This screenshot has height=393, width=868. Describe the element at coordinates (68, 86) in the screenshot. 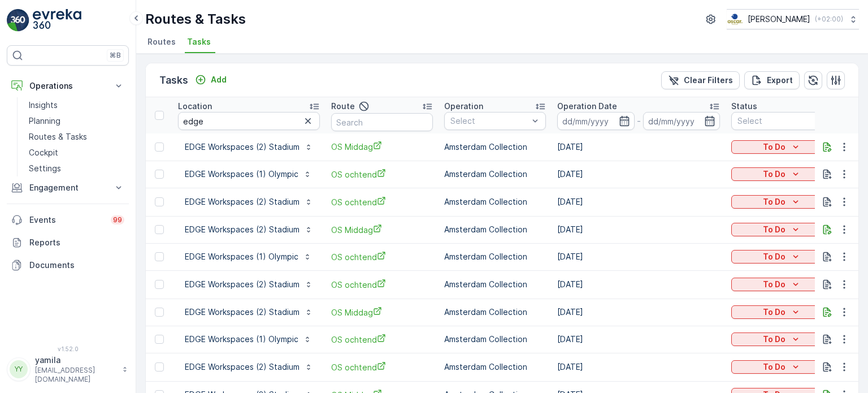

I see `p: Operations` at that location.